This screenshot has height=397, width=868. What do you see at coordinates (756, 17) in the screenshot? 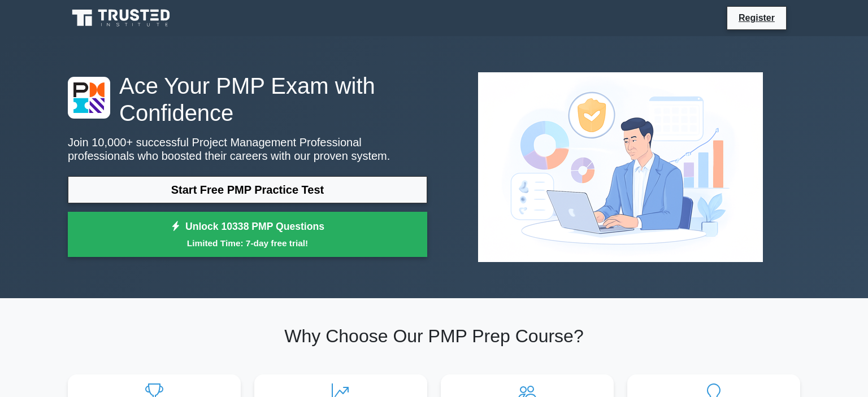
I see `a: Register` at bounding box center [756, 17].